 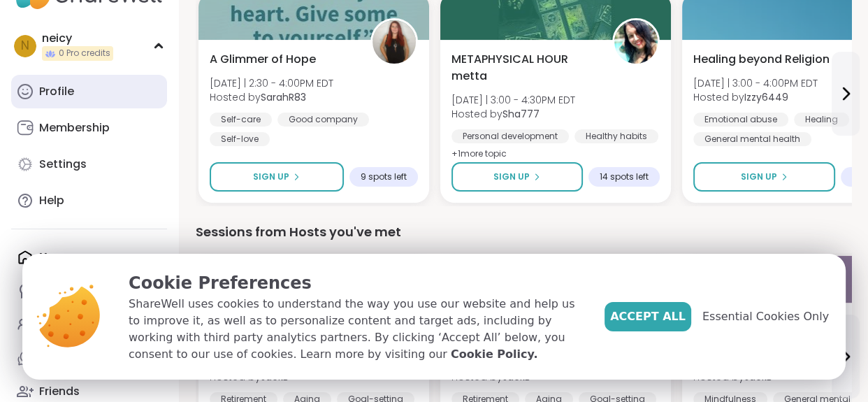 What do you see at coordinates (57, 91) in the screenshot?
I see `div: Profile` at bounding box center [57, 91].